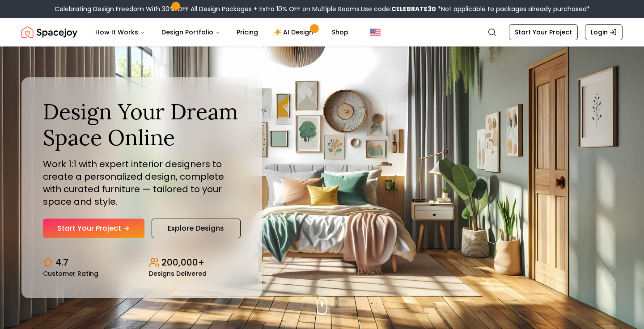  Describe the element at coordinates (177, 274) in the screenshot. I see `small: Designs Delivered` at that location.